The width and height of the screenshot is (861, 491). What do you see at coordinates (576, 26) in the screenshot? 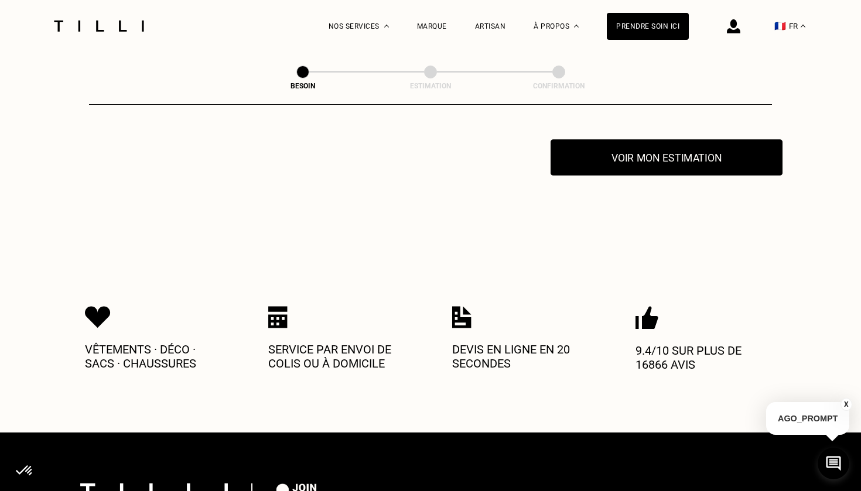
I see `img: Menu déroulant à propos` at bounding box center [576, 26].